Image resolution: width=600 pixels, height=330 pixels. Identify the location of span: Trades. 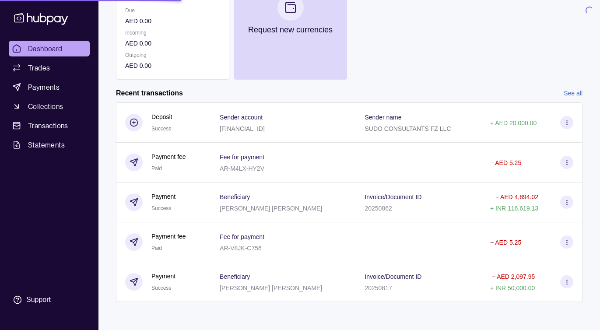
(39, 68).